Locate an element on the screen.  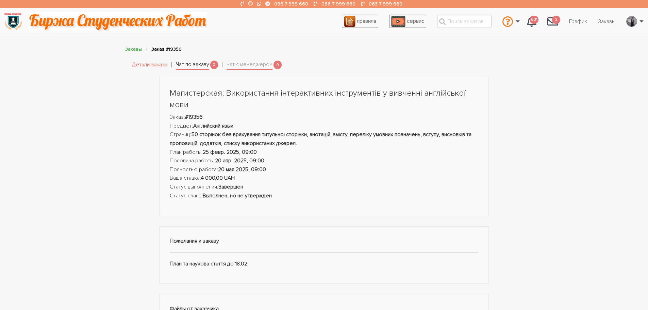
strong: 20 апр. 2025, 09:00 is located at coordinates (239, 161).